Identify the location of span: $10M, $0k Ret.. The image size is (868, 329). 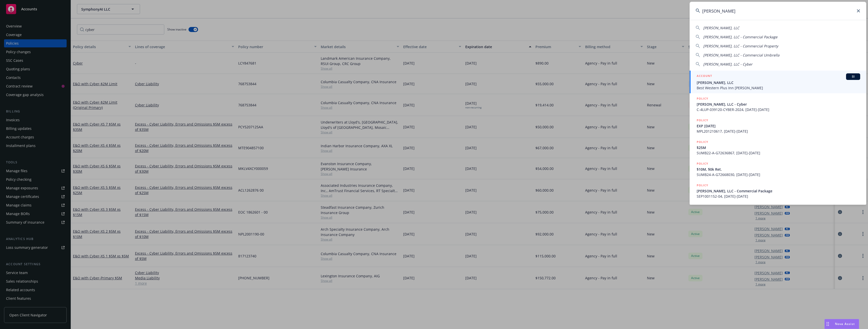
(779, 169).